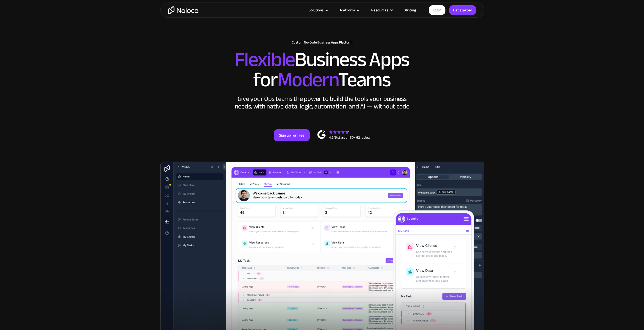  I want to click on a: Get started, so click(463, 10).